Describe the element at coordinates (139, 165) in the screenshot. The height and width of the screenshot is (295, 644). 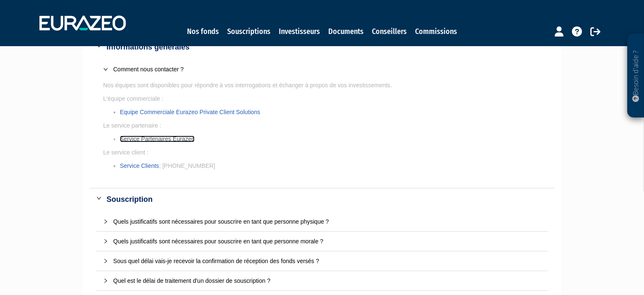
I see `a: Service Clients` at that location.